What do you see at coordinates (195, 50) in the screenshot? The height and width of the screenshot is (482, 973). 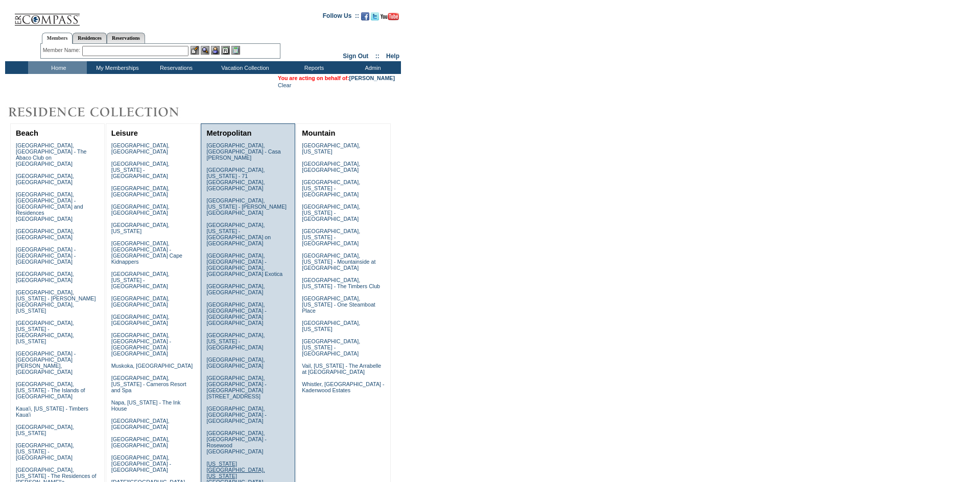 I see `img: b_edit.gif` at bounding box center [195, 50].